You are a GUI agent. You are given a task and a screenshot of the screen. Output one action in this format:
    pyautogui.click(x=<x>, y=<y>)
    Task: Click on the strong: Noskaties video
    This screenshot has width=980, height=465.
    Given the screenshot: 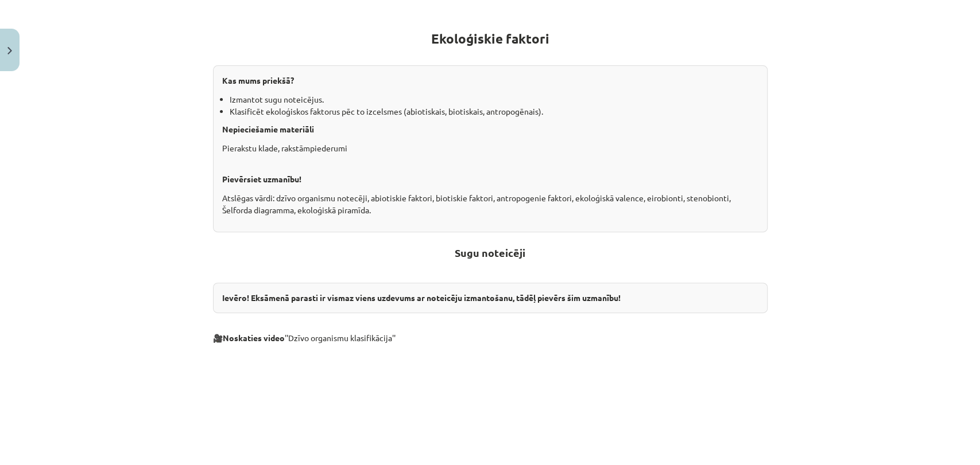 What is the action you would take?
    pyautogui.click(x=254, y=338)
    